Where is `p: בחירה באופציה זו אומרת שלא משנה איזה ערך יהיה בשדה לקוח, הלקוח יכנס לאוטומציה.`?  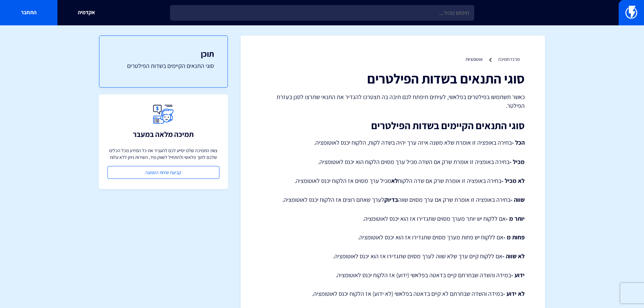 p: בחירה באופציה זו אומרת שלא משנה איזה ערך יהיה בשדה לקוח, הלקוח יכנס לאוטומציה. is located at coordinates (393, 142).